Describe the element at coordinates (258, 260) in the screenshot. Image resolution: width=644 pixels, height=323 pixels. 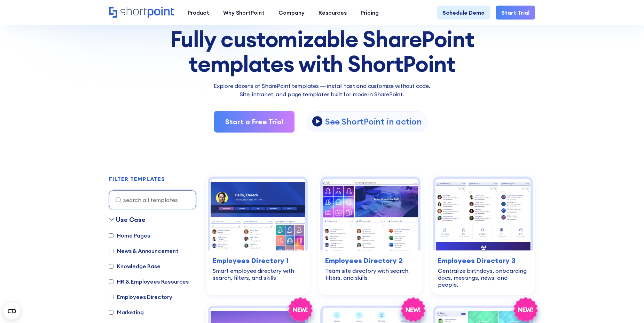
I see `h3: Employees Directory 1` at that location.